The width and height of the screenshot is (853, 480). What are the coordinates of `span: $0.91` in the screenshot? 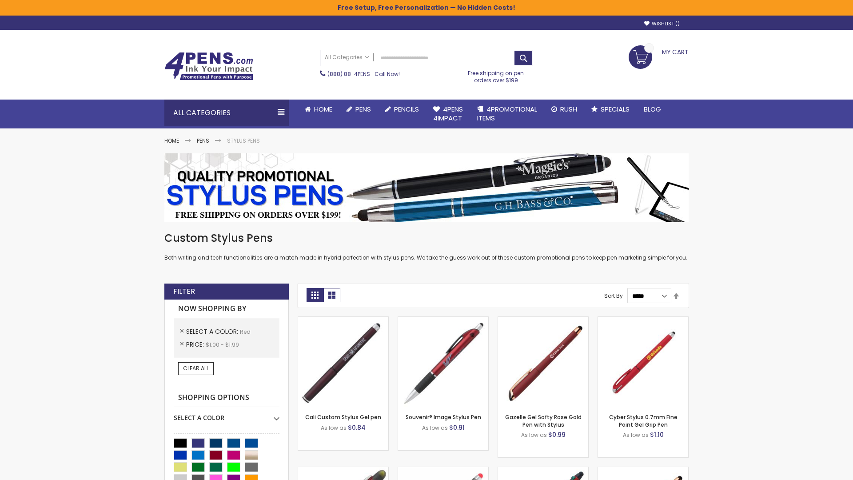 It's located at (457, 428).